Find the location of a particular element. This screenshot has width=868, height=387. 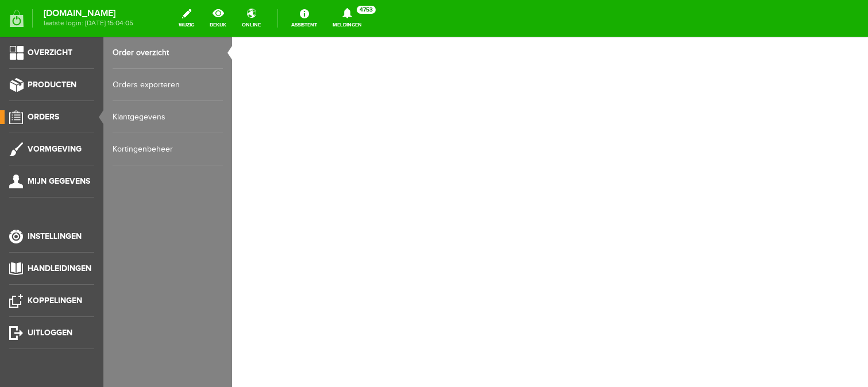

span: Instellingen is located at coordinates (55, 236).